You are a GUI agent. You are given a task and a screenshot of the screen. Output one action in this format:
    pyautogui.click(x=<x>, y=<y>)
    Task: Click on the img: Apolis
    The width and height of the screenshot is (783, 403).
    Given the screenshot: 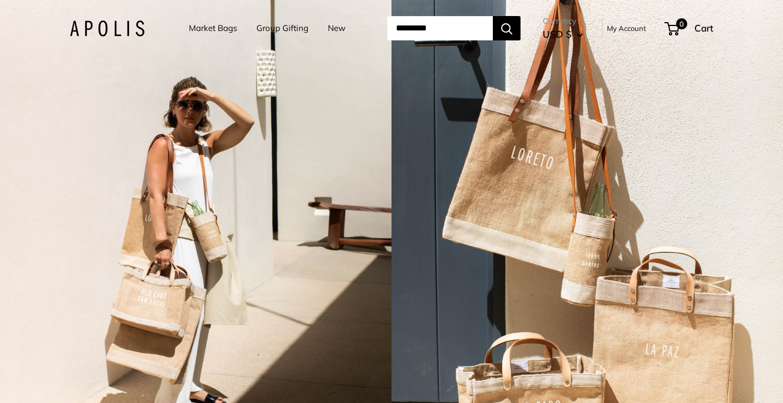 What is the action you would take?
    pyautogui.click(x=107, y=28)
    